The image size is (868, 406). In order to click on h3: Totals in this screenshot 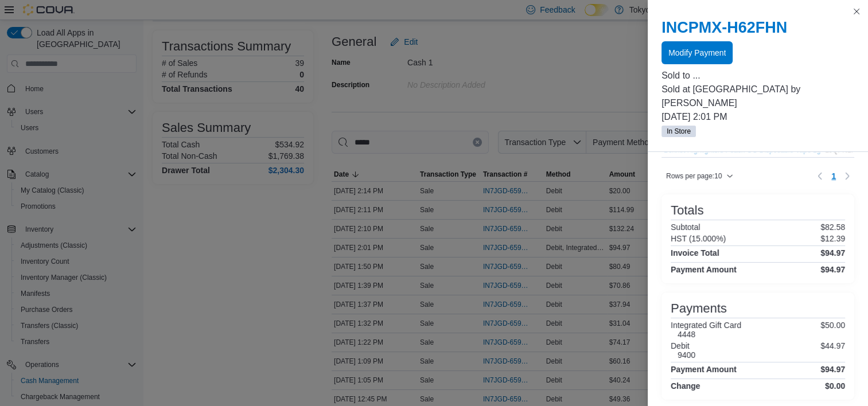, I will do `click(686, 210)`.